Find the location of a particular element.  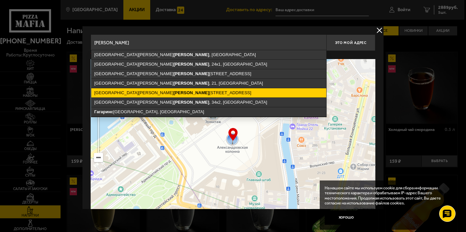

button: Это мой адрес is located at coordinates (351, 43).